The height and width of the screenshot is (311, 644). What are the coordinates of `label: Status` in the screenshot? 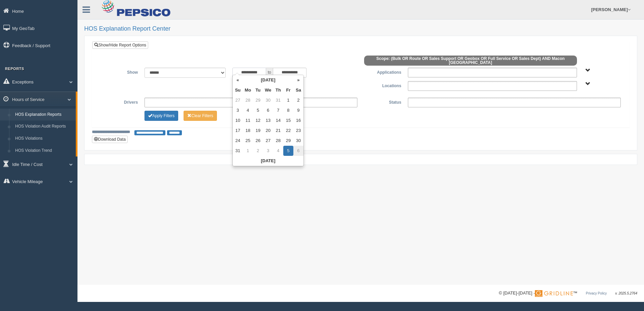 It's located at (383, 101).